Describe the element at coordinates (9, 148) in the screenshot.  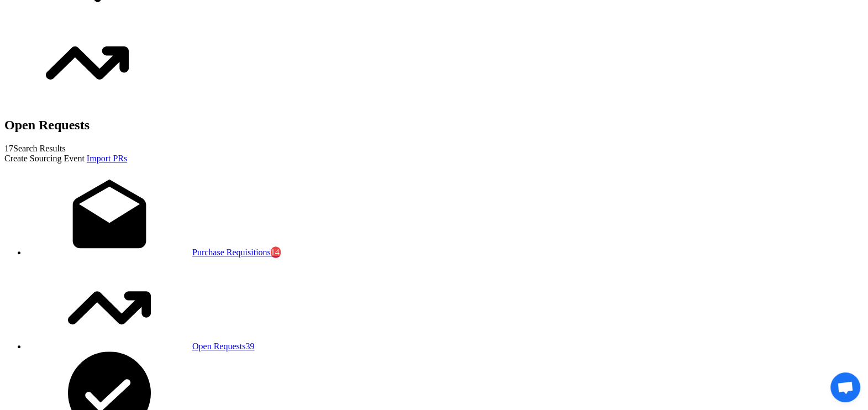
I see `span: 17` at that location.